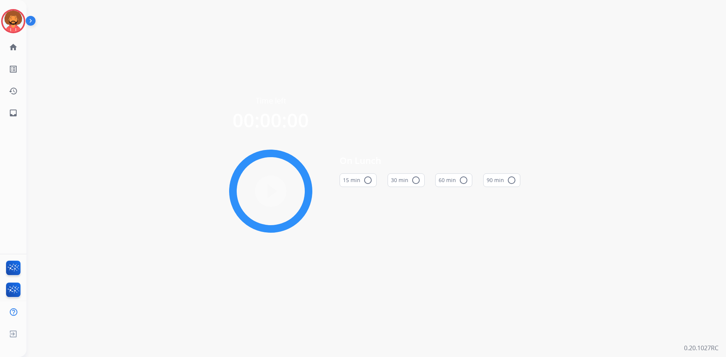 This screenshot has width=726, height=357. What do you see at coordinates (13, 113) in the screenshot?
I see `mat-icon: inbox` at bounding box center [13, 113].